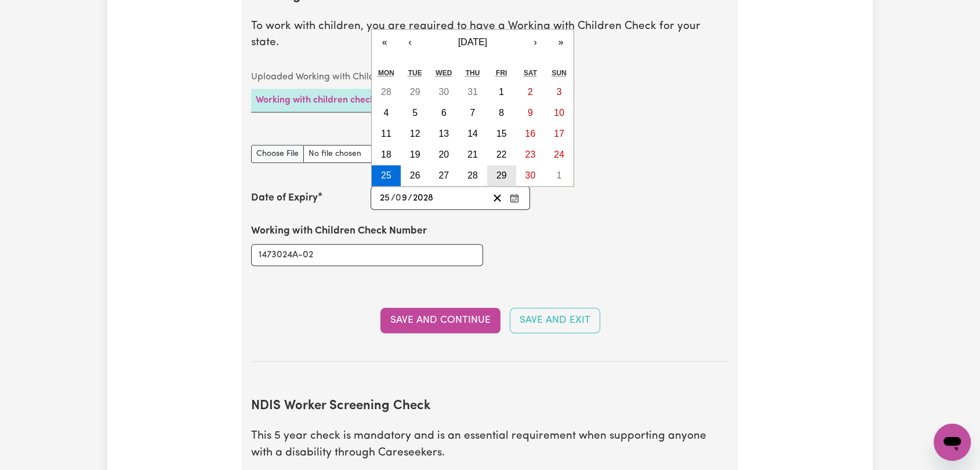 Image resolution: width=980 pixels, height=470 pixels. I want to click on abbr: September 4, 2028, so click(386, 112).